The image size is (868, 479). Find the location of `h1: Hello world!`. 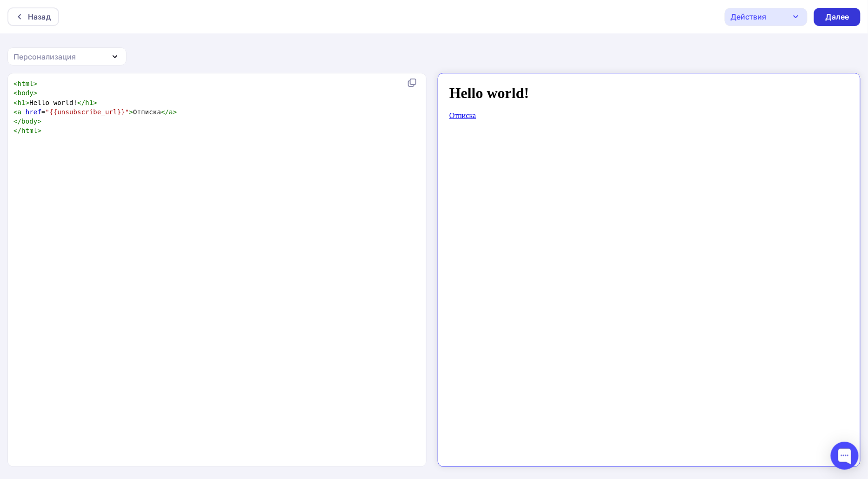

h1: Hello world! is located at coordinates (204, 12).